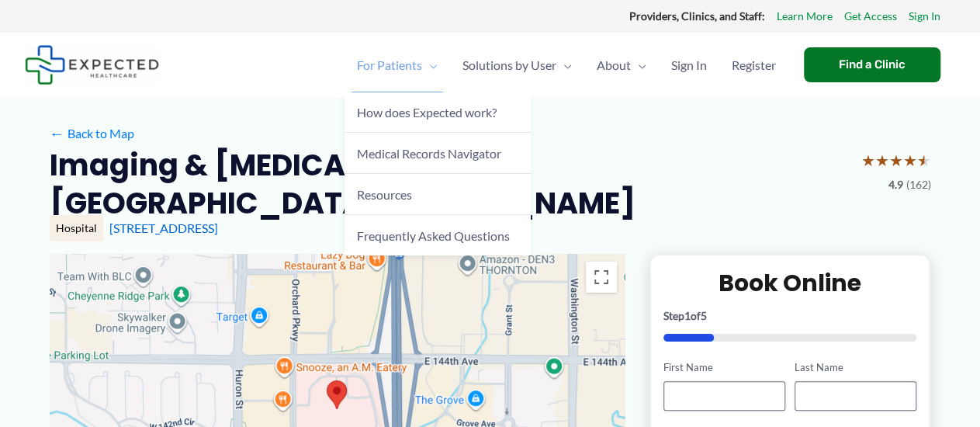 Image resolution: width=980 pixels, height=427 pixels. I want to click on span: 5, so click(703, 315).